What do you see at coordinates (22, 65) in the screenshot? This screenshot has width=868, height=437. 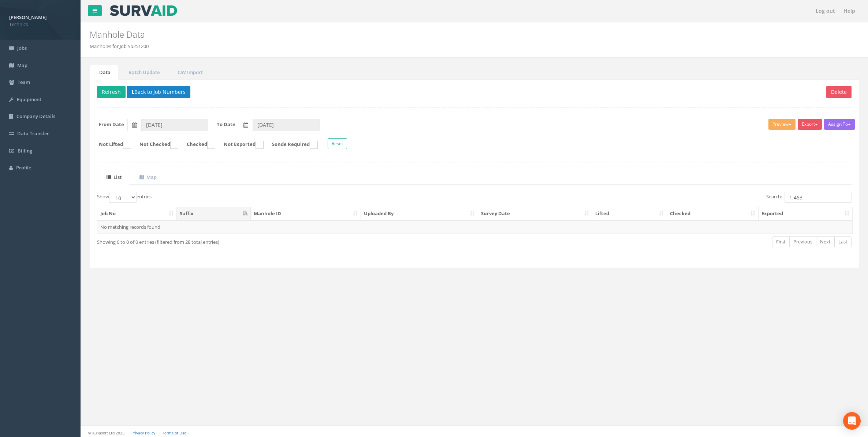 I see `span: Map` at bounding box center [22, 65].